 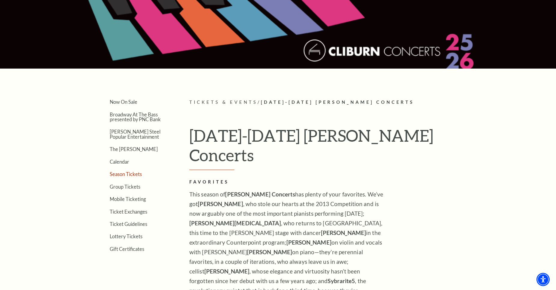 What do you see at coordinates (135, 117) in the screenshot?
I see `a: Broadway At The Bass presented by PNC Bank` at bounding box center [135, 117].